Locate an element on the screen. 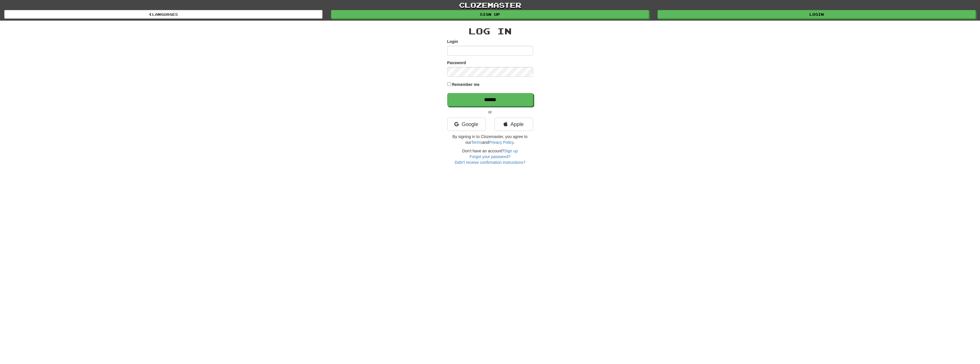 This screenshot has width=980, height=364. a: Didn't receive confirmation instructions? is located at coordinates (490, 162).